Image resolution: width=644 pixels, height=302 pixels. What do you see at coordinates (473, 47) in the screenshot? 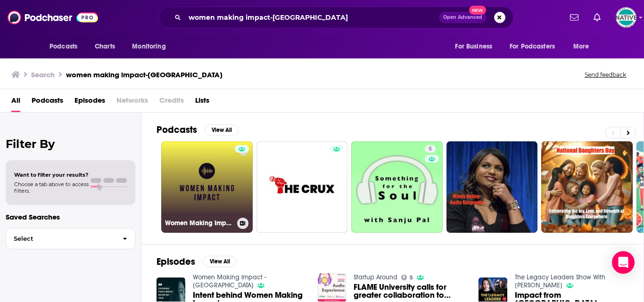
I see `span: For Business` at bounding box center [473, 47].